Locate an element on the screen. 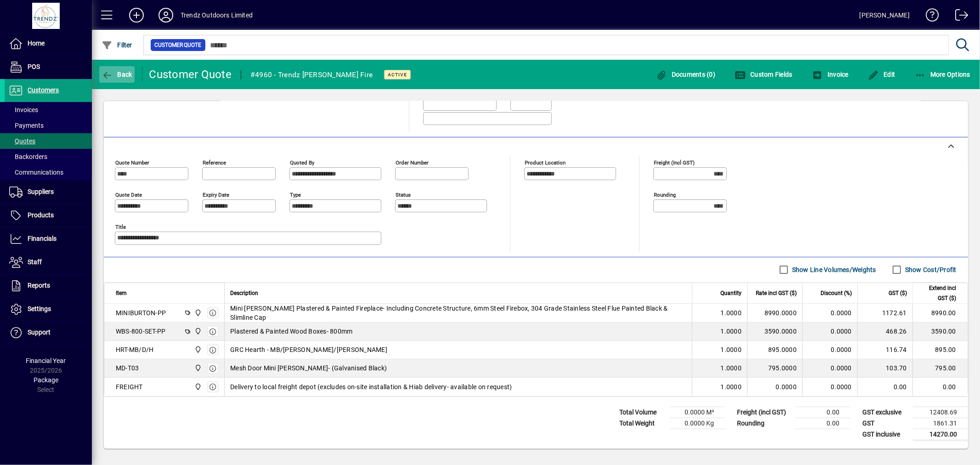 Image resolution: width=980 pixels, height=465 pixels. a: Suppliers is located at coordinates (48, 192).